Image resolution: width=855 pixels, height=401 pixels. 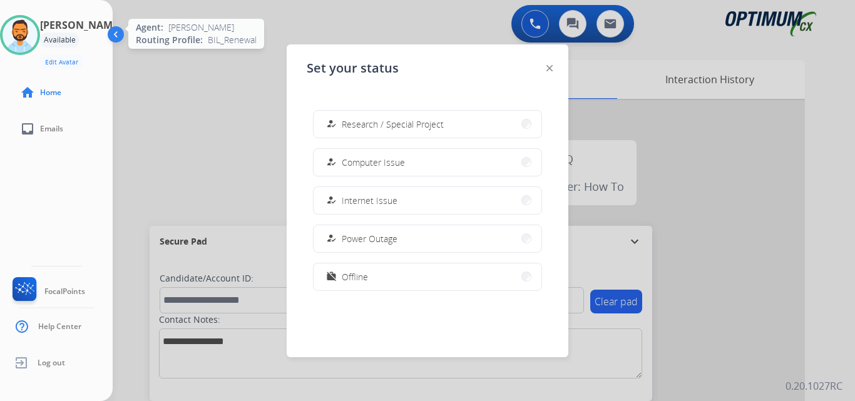 What do you see at coordinates (373, 162) in the screenshot?
I see `span: Computer Issue` at bounding box center [373, 162].